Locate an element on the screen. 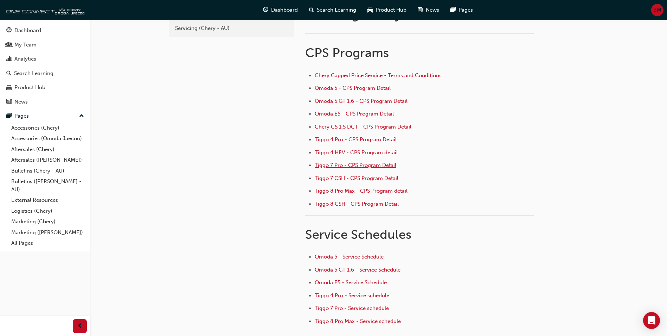 The image size is (667, 336). span: Omoda E5 - CPS Program Detail is located at coordinates (354, 114).